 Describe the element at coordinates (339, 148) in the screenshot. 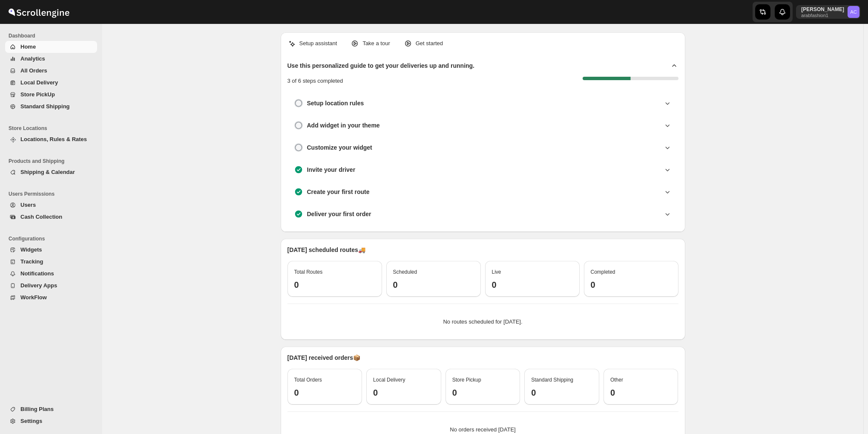

I see `h3: Customize your widget` at that location.